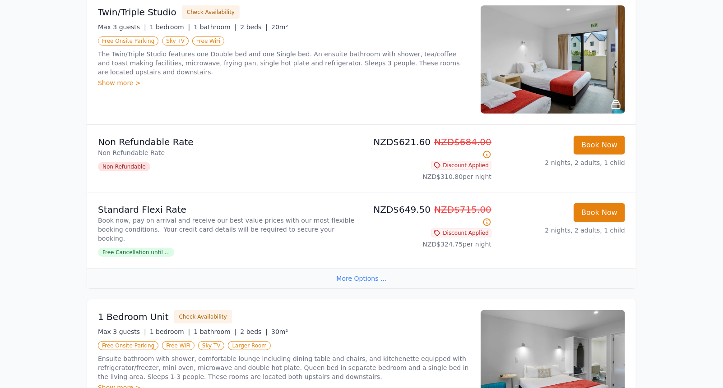 This screenshot has width=723, height=388. I want to click on p: Ensuite bathroom with shower, comfortable lounge including dining table and chairs, and kitchenet..., so click(284, 368).